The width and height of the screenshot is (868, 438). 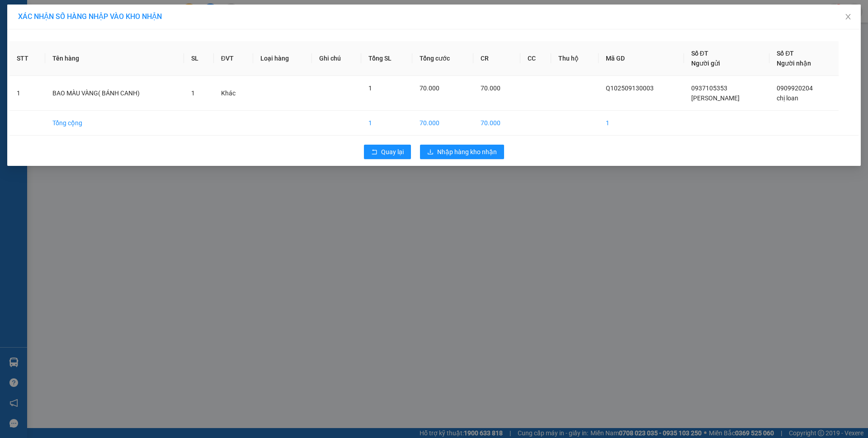 What do you see at coordinates (431, 152) in the screenshot?
I see `span: download` at bounding box center [431, 152].